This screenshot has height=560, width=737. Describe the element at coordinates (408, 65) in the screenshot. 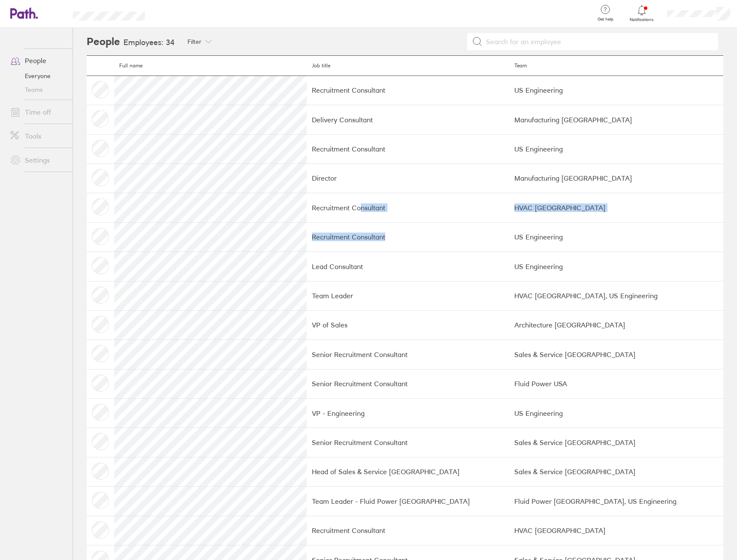

I see `th: Job title` at that location.